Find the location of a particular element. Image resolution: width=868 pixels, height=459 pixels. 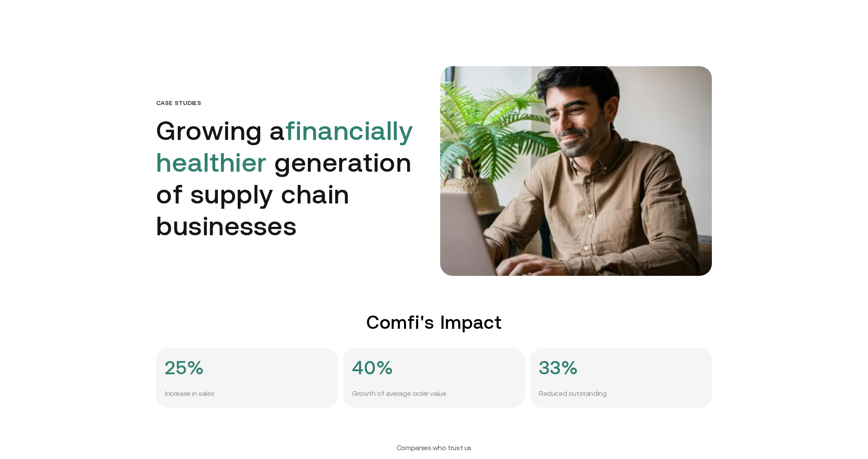

h4: 40% is located at coordinates (373, 368).